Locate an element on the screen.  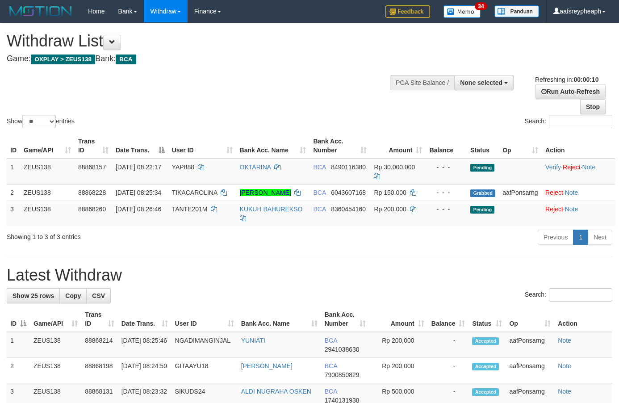
span: OXPLAY > ZEUS138 is located at coordinates (63, 59).